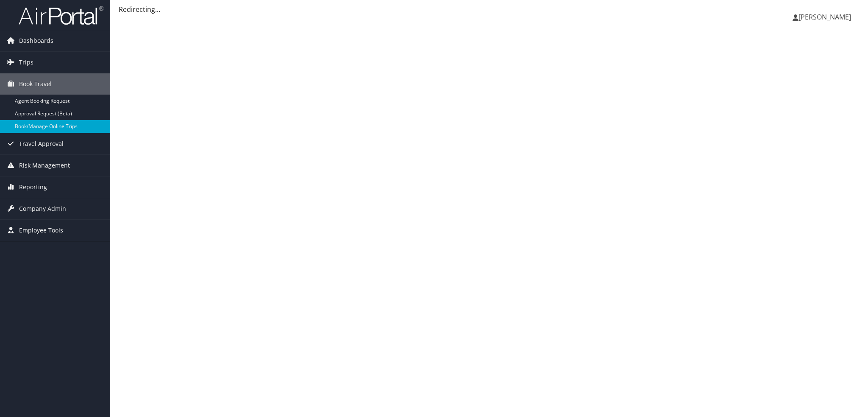 Image resolution: width=868 pixels, height=417 pixels. Describe the element at coordinates (61, 16) in the screenshot. I see `img: airportal-logo.png` at that location.